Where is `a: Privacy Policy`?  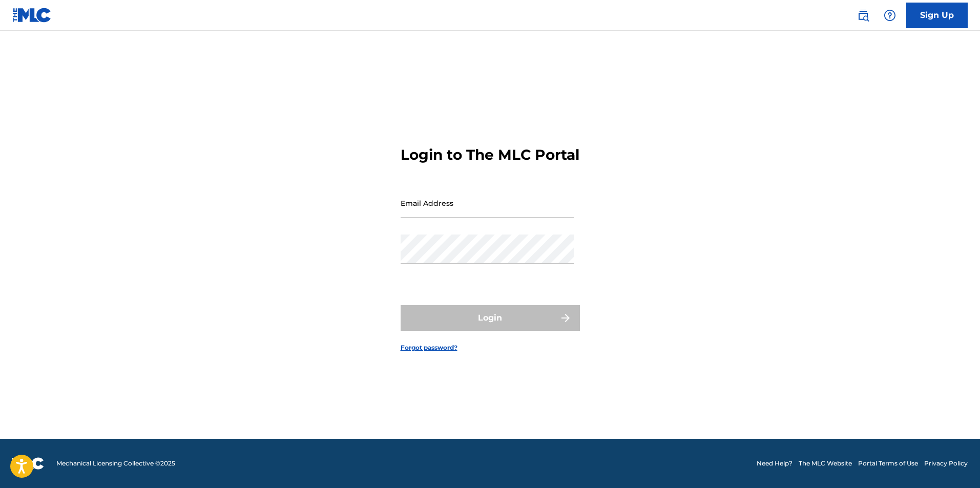
a: Privacy Policy is located at coordinates (946, 463).